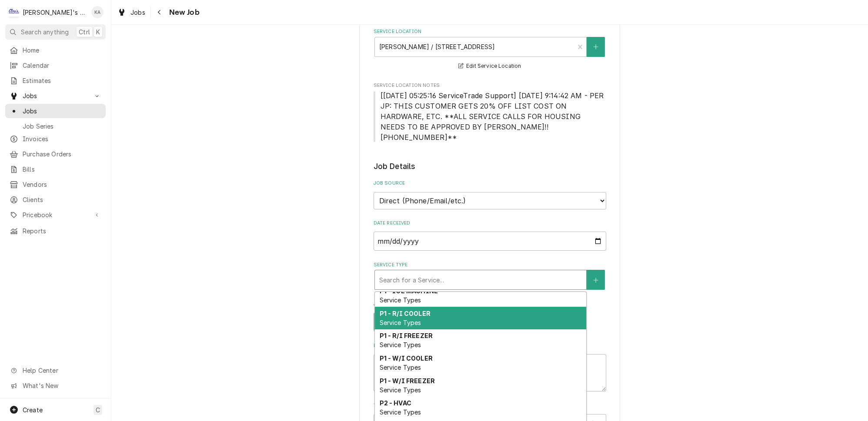 The width and height of the screenshot is (868, 421). What do you see at coordinates (489, 406) in the screenshot?
I see `label: Technician Instructions` at bounding box center [489, 406].